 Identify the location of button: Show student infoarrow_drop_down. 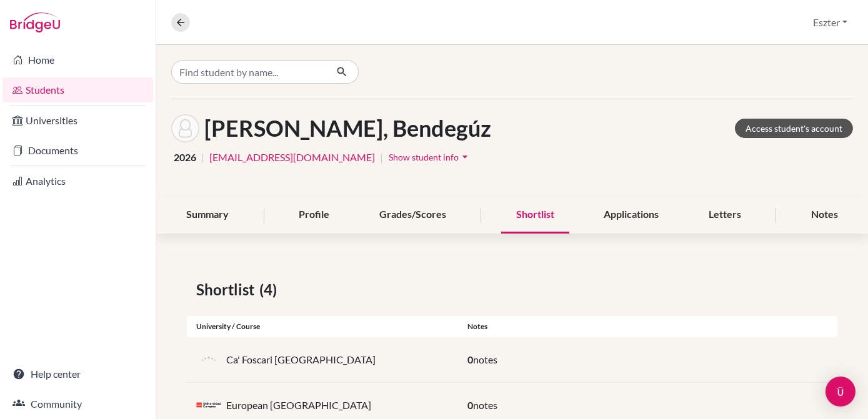
(430, 157).